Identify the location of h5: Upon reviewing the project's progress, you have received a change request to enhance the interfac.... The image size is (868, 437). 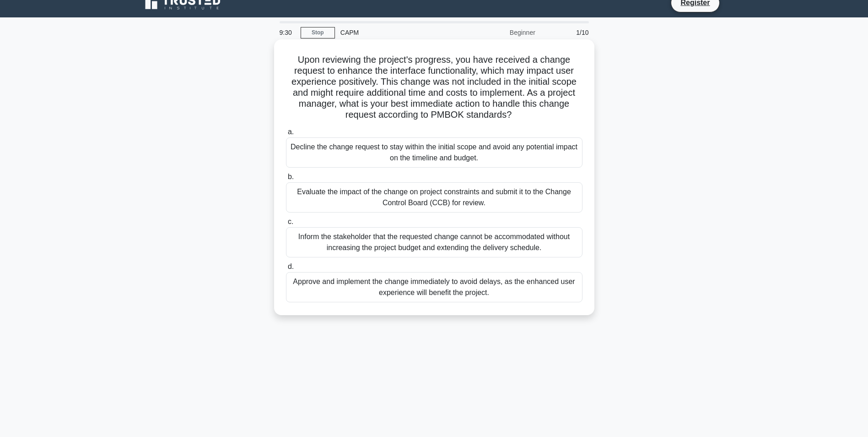
(435, 87).